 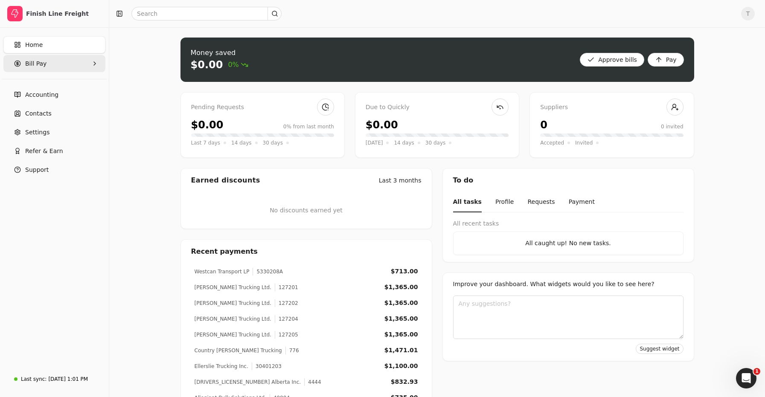 I want to click on button: Bill Pay, so click(x=54, y=64).